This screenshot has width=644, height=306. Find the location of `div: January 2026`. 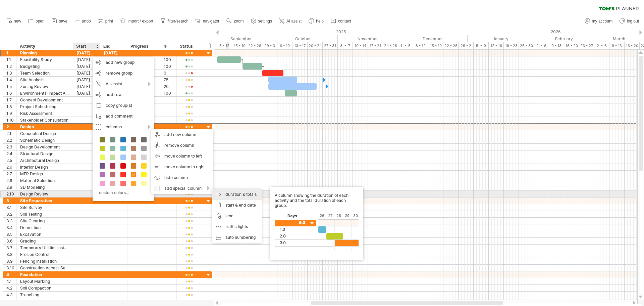

div: January 2026 is located at coordinates (500, 39).